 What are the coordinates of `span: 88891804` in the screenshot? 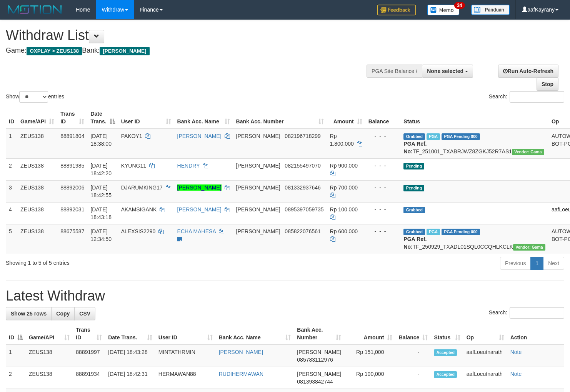 It's located at (72, 136).